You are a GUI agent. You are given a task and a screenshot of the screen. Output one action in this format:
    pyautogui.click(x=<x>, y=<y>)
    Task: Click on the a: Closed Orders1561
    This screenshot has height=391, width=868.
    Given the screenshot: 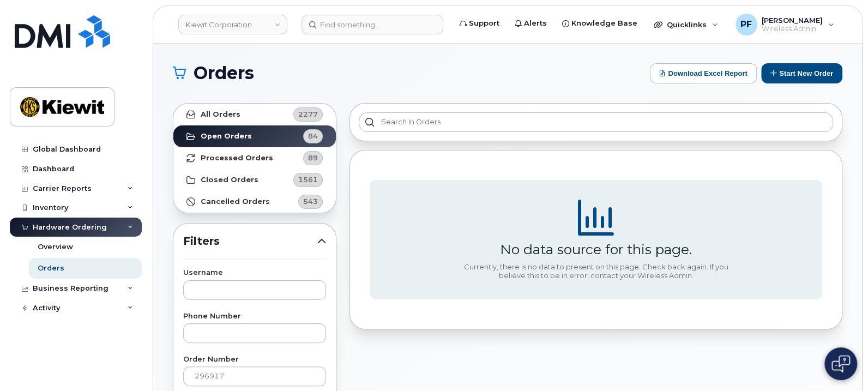 What is the action you would take?
    pyautogui.click(x=255, y=180)
    